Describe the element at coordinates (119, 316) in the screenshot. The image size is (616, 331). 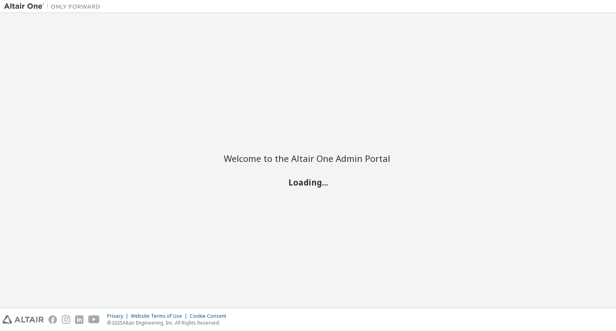
I see `div: Privacy` at that location.